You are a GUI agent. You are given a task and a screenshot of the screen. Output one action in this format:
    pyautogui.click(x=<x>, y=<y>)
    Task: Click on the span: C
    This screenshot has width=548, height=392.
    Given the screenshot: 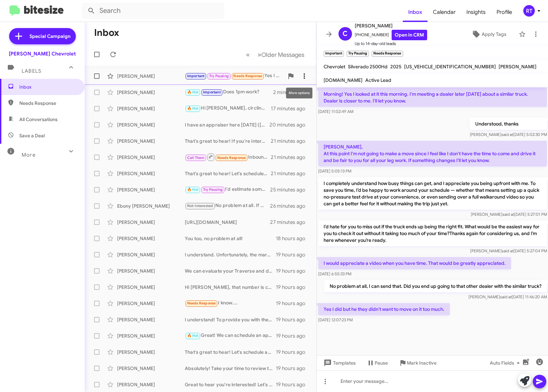 What is the action you would take?
    pyautogui.click(x=345, y=34)
    